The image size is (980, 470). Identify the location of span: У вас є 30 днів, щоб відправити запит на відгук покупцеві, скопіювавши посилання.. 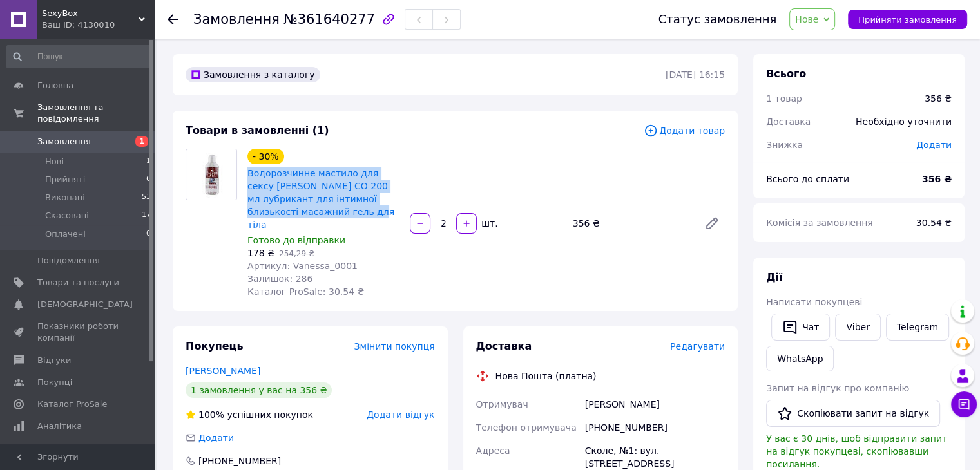
(856, 451).